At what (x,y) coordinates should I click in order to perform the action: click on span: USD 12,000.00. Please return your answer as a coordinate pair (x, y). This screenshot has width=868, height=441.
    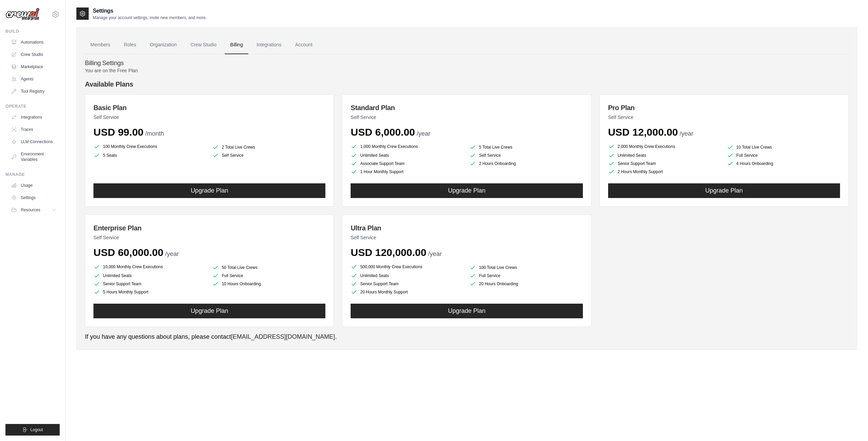
    Looking at the image, I should click on (643, 132).